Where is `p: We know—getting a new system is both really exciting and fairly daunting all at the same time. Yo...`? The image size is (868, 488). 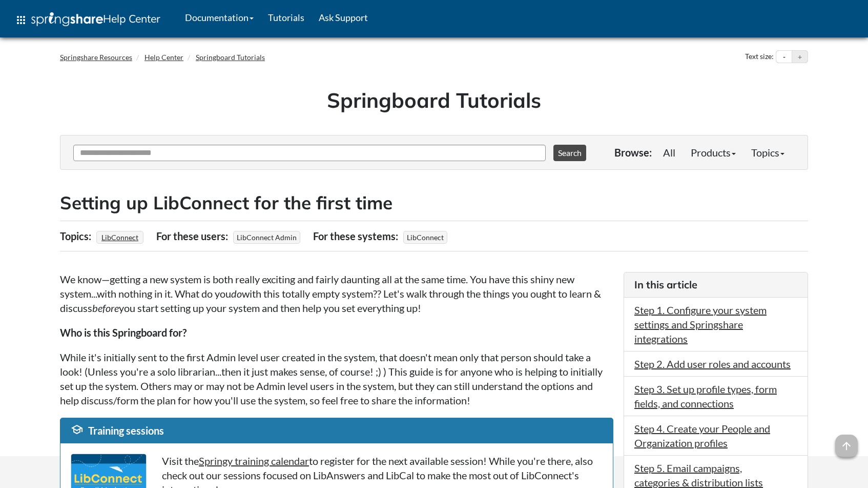 p: We know—getting a new system is both really exciting and fairly daunting all at the same time. Yo... is located at coordinates (337, 293).